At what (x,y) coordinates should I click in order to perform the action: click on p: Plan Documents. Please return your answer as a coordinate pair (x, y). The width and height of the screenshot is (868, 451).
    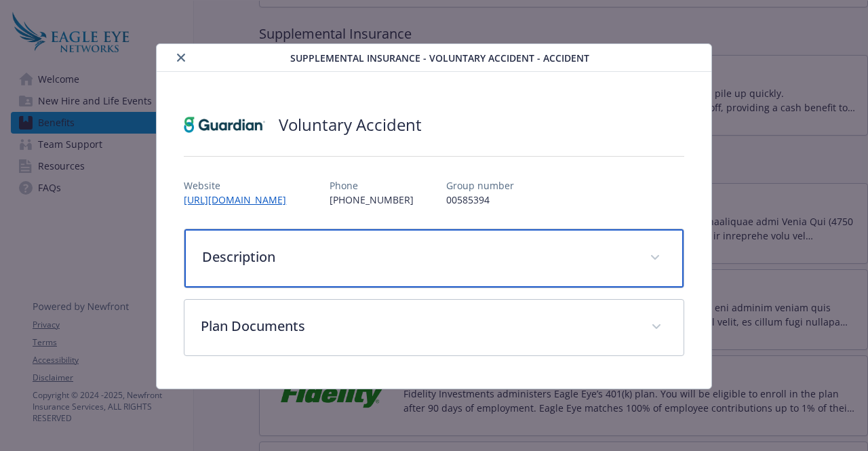
    Looking at the image, I should click on (417, 326).